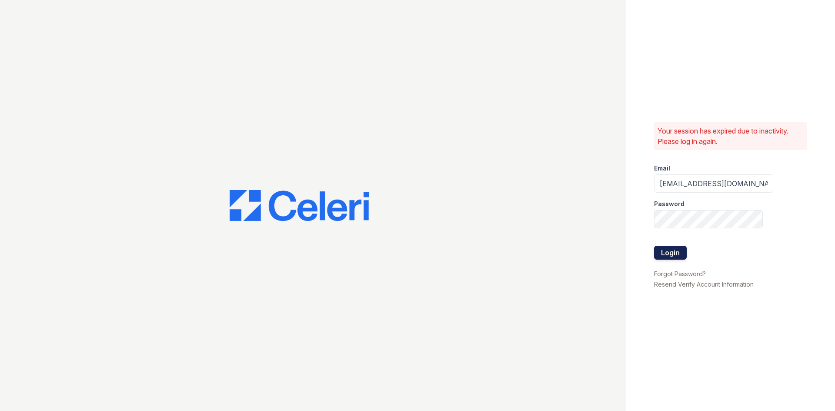  I want to click on p: Your session has expired due to inactivity. Please log in again., so click(730, 136).